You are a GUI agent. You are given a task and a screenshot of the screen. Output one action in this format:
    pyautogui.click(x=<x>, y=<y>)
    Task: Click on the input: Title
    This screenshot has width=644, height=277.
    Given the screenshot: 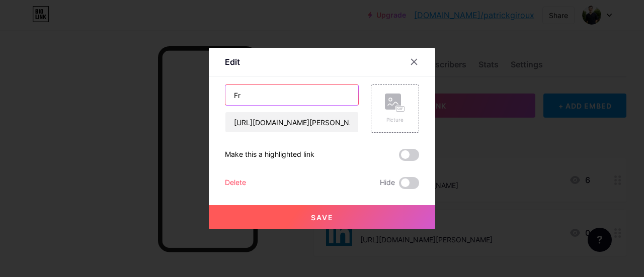 What is the action you would take?
    pyautogui.click(x=292, y=95)
    